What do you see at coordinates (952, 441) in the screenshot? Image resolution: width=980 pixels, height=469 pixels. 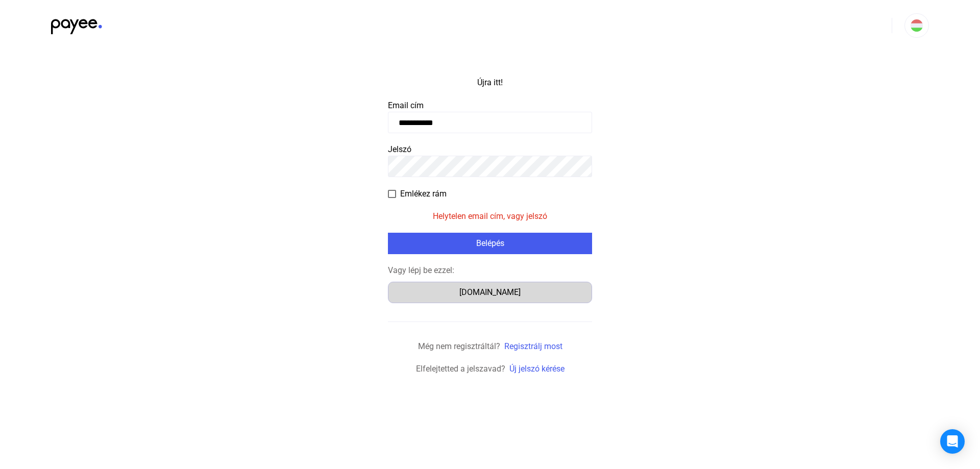 I see `div: Intercom Messenger megnyitása` at bounding box center [952, 441].